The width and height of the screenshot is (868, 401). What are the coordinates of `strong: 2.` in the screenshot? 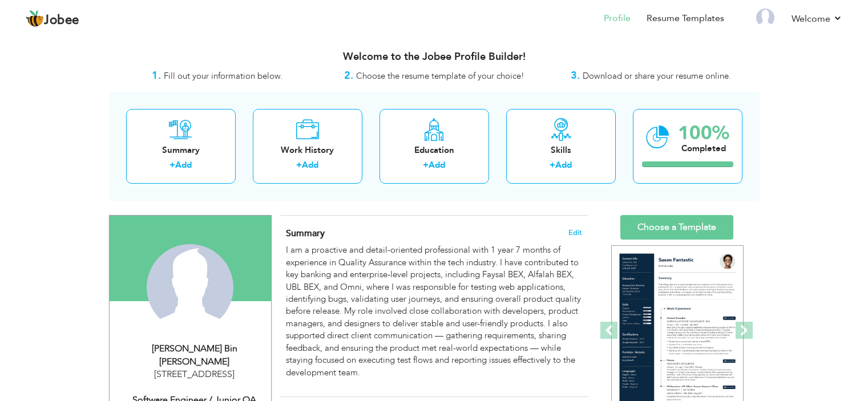 It's located at (349, 75).